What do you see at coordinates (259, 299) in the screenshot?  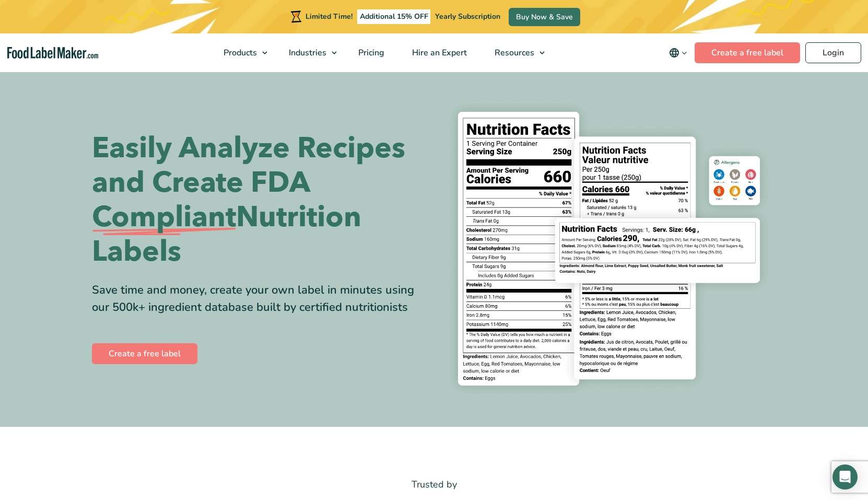 I see `div: Save time and money, create your own label in minutes using our 500k+ ingredient database built b...` at bounding box center [259, 299].